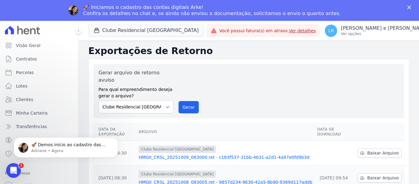 Image resolution: width=419 pixels, height=184 pixels. I want to click on a: HMGII_CRSL_20251009_083000.ret - c183f537-31bb-4631-a2d1-4a97e0fd9b3d, so click(226, 157).